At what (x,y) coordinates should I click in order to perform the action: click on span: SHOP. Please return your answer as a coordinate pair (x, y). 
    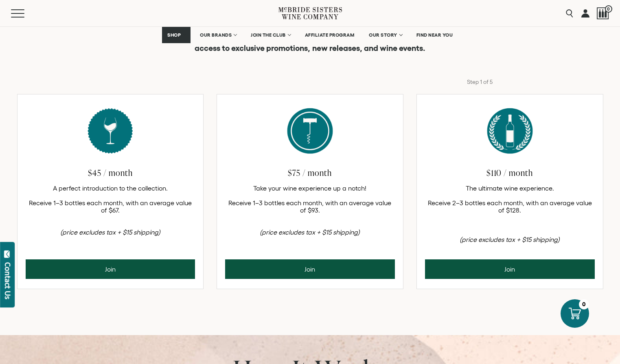
    Looking at the image, I should click on (174, 35).